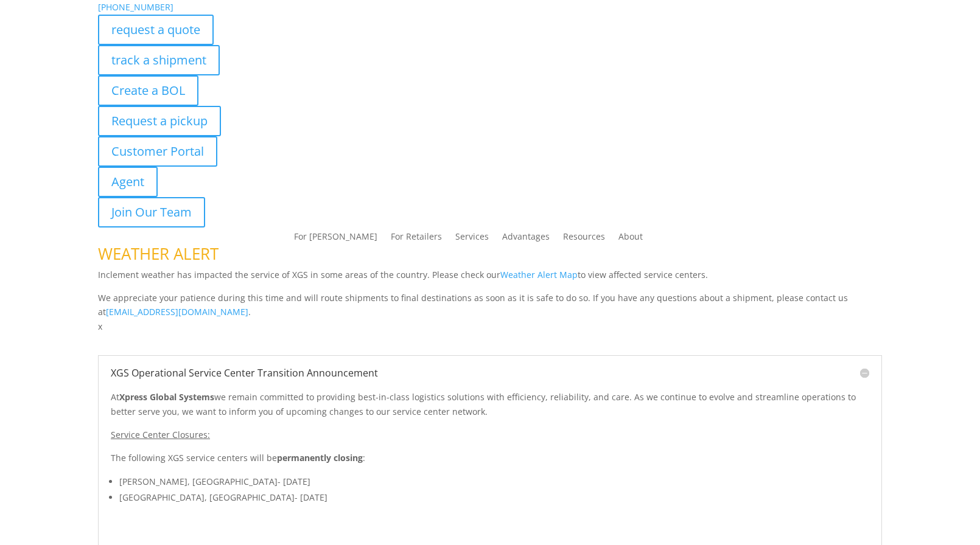 The height and width of the screenshot is (545, 980). What do you see at coordinates (472, 239) in the screenshot?
I see `a: Services` at bounding box center [472, 239].